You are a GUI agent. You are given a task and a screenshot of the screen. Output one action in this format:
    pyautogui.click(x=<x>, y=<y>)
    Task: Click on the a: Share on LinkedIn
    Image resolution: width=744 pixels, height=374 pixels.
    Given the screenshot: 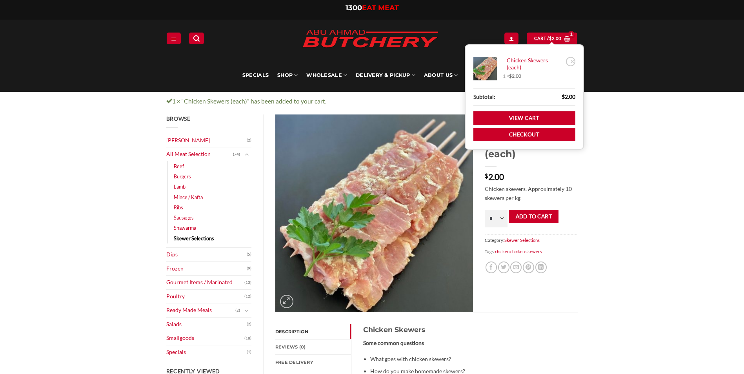 What is the action you would take?
    pyautogui.click(x=541, y=267)
    